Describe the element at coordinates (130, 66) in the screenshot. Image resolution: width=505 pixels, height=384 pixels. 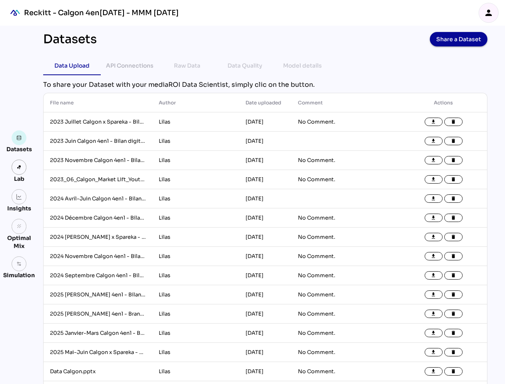
I see `div: API Connections` at that location.